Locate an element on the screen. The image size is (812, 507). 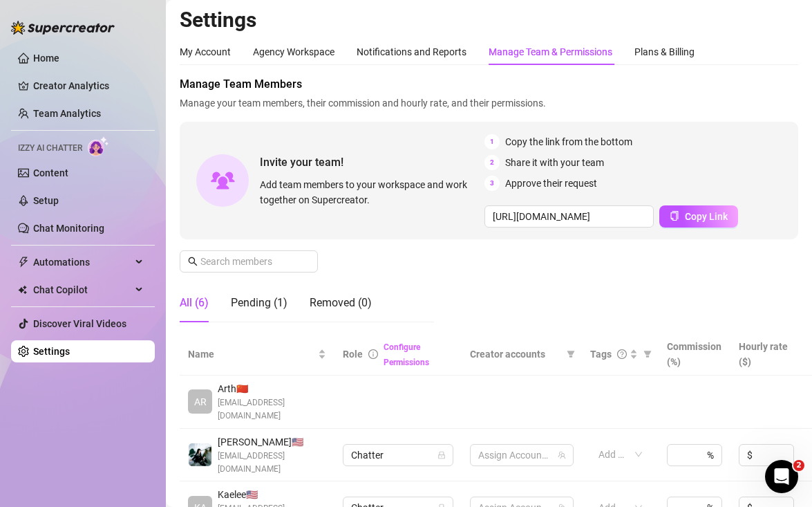
span: Chatter is located at coordinates (398, 455).